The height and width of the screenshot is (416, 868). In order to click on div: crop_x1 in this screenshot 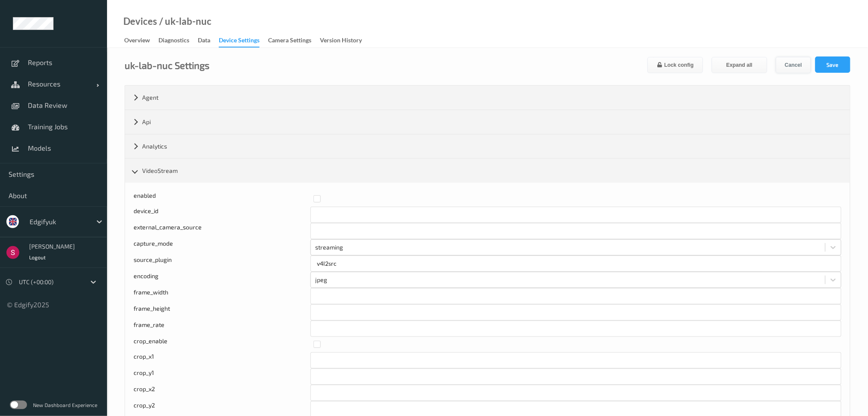, I will do `click(222, 360)`.